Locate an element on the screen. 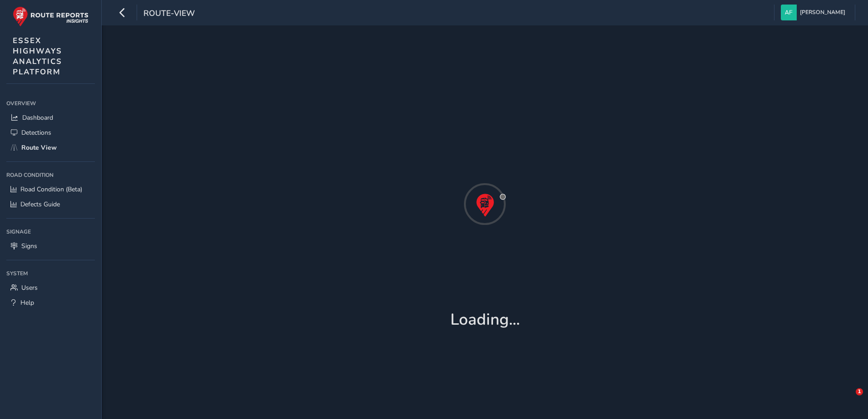 This screenshot has width=868, height=419. a: Defects Guide is located at coordinates (50, 204).